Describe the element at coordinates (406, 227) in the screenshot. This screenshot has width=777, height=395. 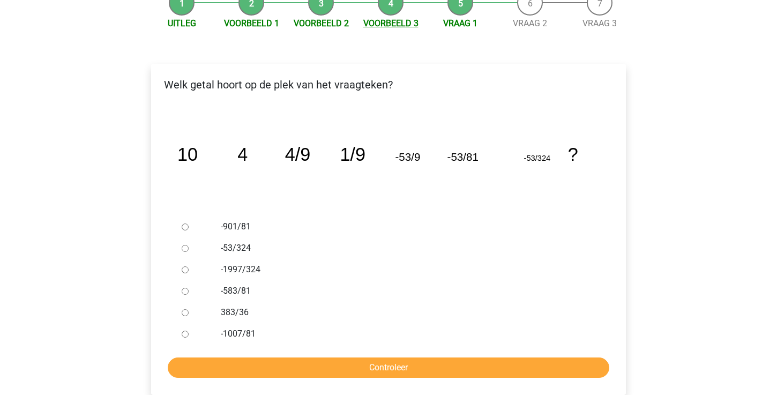
I see `label: -901/81` at that location.